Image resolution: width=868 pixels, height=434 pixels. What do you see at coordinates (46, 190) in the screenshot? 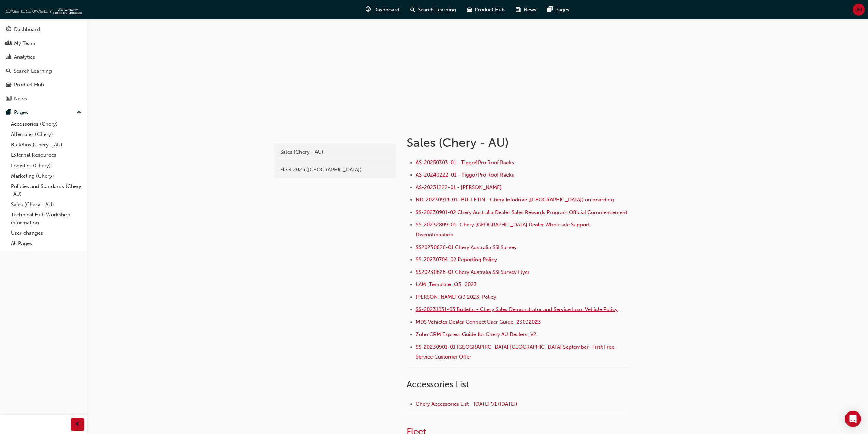
I see `a: Policies and Standards (Chery -AU)` at bounding box center [46, 190].